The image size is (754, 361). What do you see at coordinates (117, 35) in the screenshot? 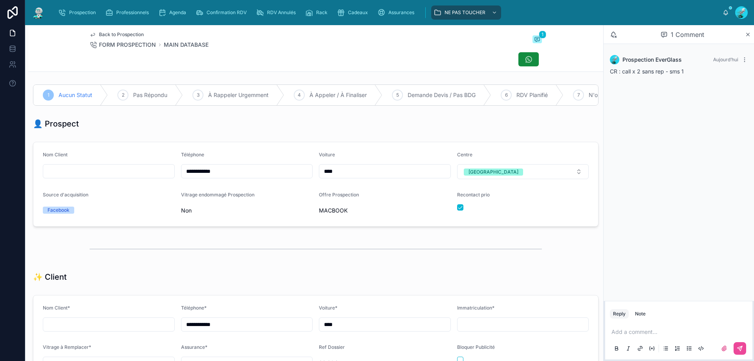
I see `a: Back to Prospection` at bounding box center [117, 35].